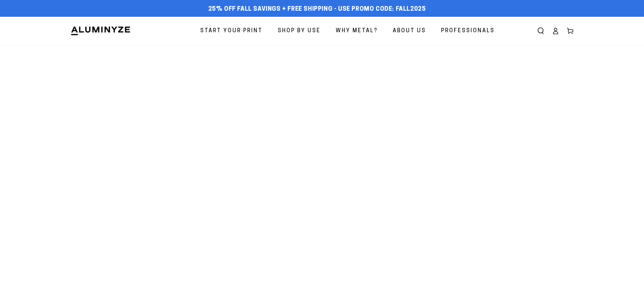 The image size is (644, 306). I want to click on a: Professionals, so click(468, 31).